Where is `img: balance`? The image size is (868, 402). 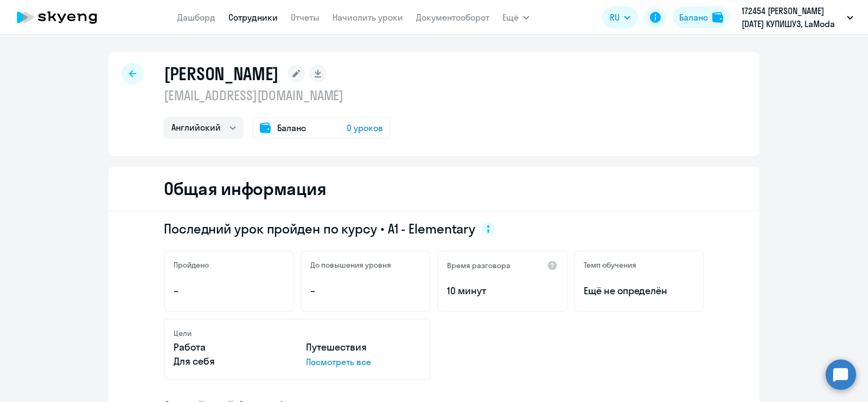 img: balance is located at coordinates (717, 18).